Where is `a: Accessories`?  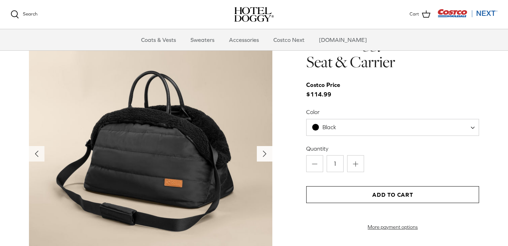 a: Accessories is located at coordinates (244, 40).